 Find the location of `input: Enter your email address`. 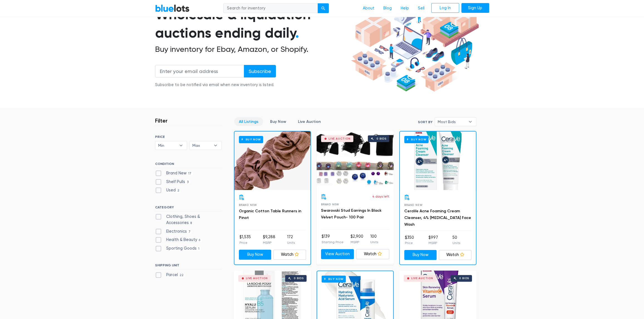

input: Enter your email address is located at coordinates (200, 71).